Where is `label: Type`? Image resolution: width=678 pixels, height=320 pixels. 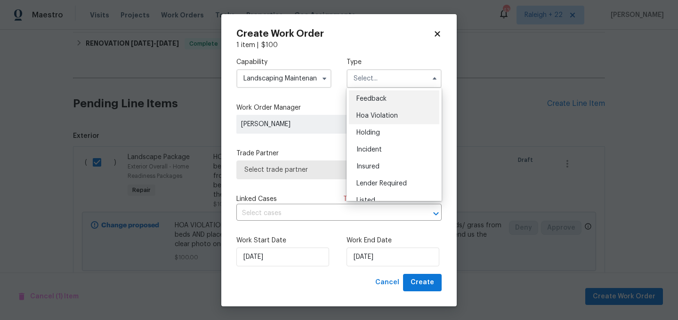
label: Type is located at coordinates (394, 62).